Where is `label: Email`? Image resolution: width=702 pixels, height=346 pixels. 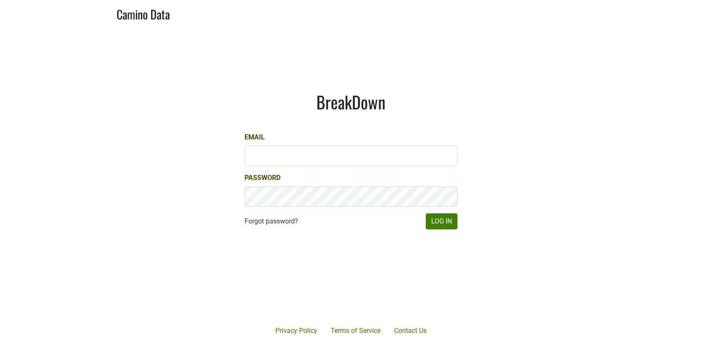
label: Email is located at coordinates (255, 137).